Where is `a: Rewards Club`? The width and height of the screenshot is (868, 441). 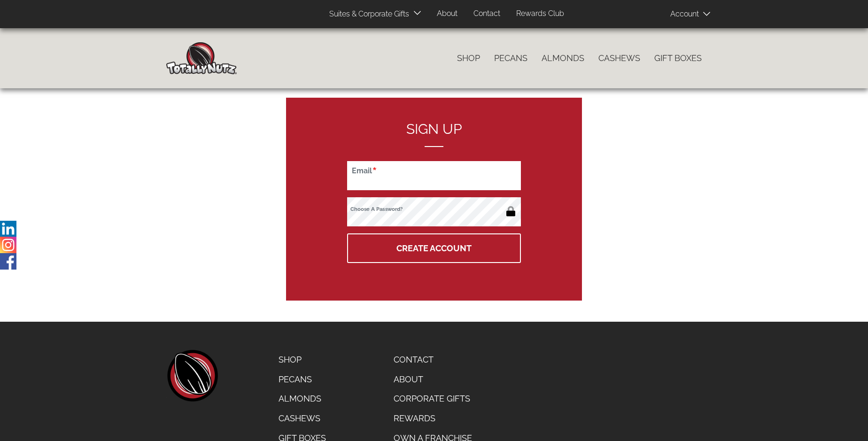 a: Rewards Club is located at coordinates (540, 14).